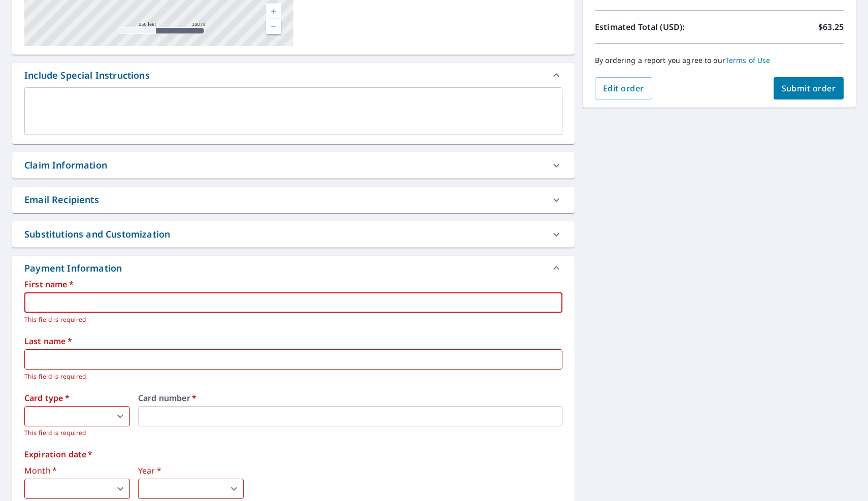 The height and width of the screenshot is (501, 868). I want to click on label: First name, so click(294, 284).